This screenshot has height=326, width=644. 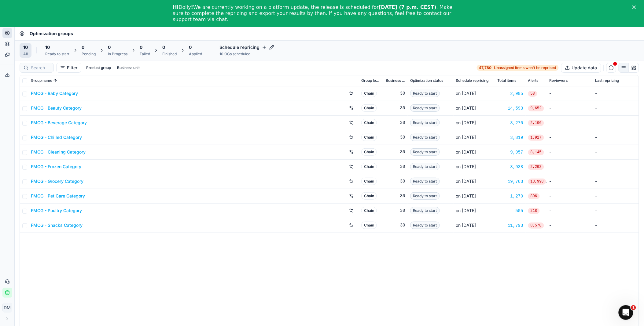 What do you see at coordinates (56, 167) in the screenshot?
I see `a: FMCG - Frozen Category` at bounding box center [56, 167].